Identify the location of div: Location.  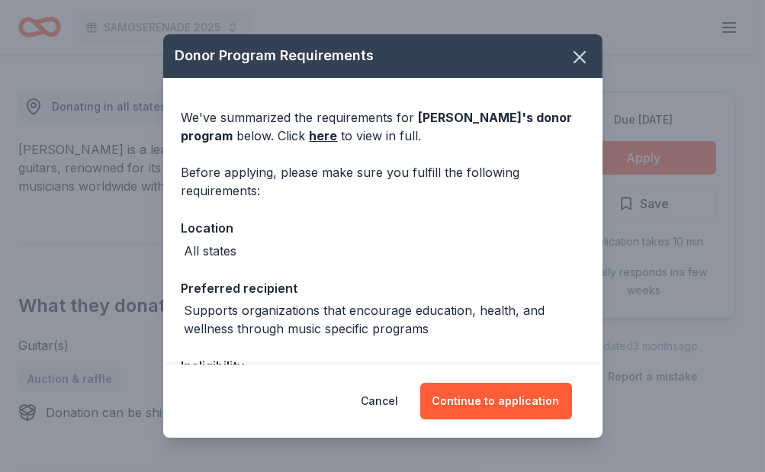
(383, 228).